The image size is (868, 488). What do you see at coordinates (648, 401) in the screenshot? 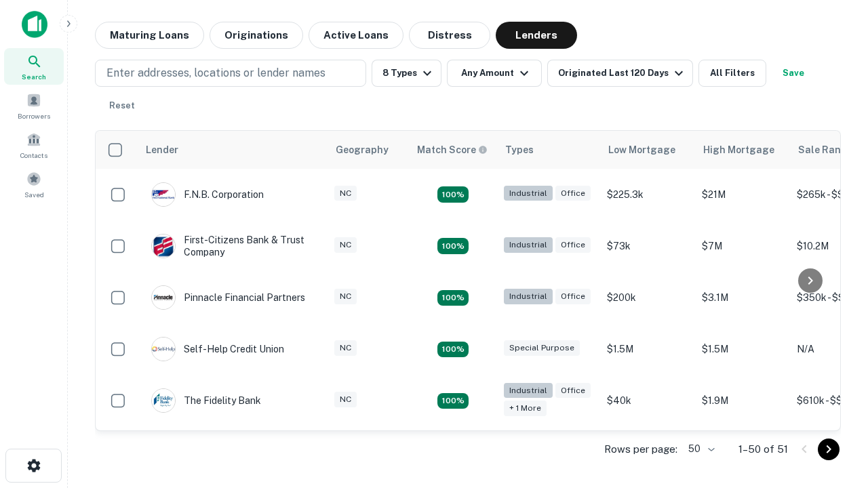
I see `td: $40k` at bounding box center [648, 401].